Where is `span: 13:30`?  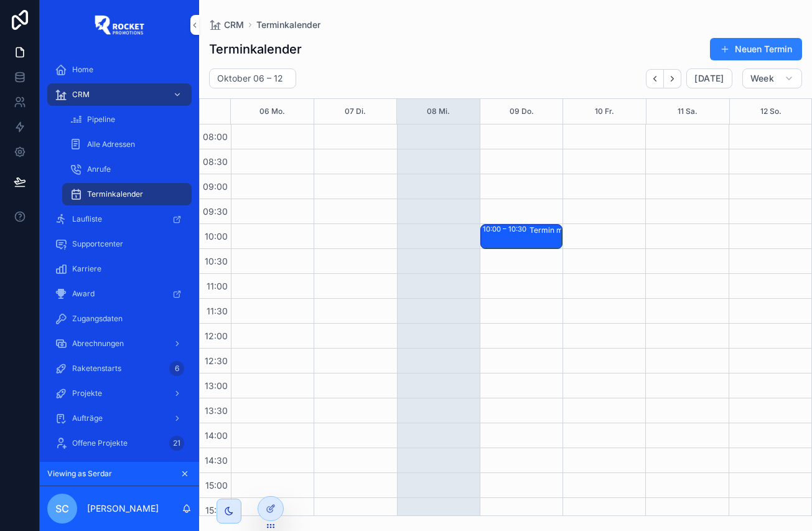 span: 13:30 is located at coordinates (216, 410).